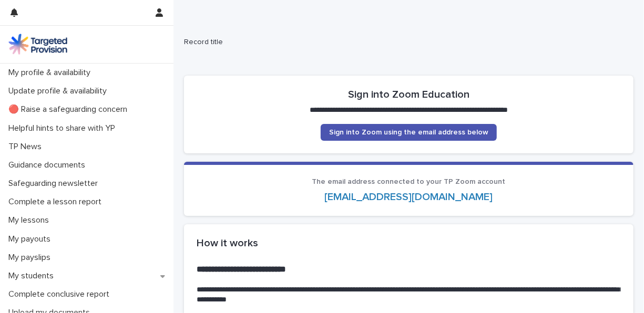  I want to click on p: My students, so click(33, 276).